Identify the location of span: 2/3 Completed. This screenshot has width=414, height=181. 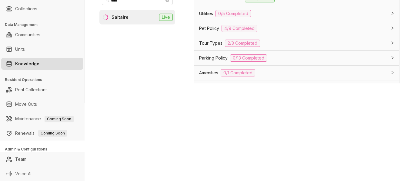
(242, 43).